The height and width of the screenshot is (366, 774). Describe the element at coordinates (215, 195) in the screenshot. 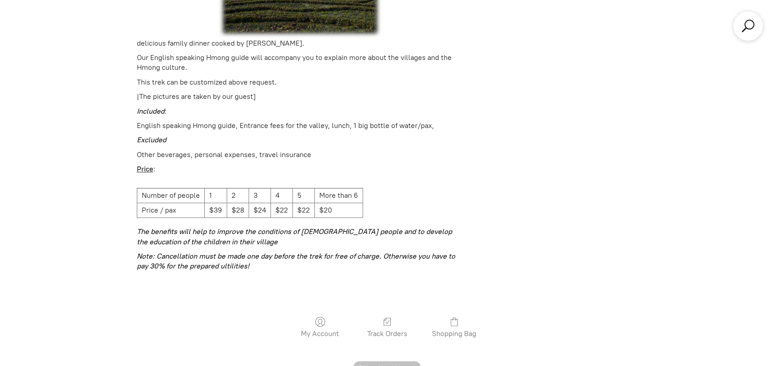

I see `td: 1` at that location.